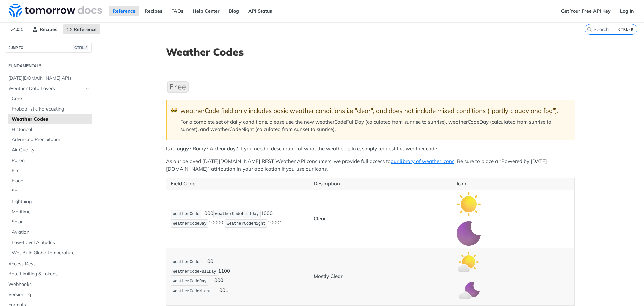  Describe the element at coordinates (626, 29) in the screenshot. I see `kbd: CTRL-K` at that location.